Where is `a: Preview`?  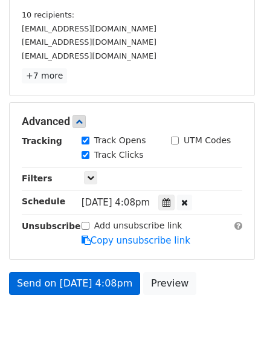
a: Preview is located at coordinates (170, 284).